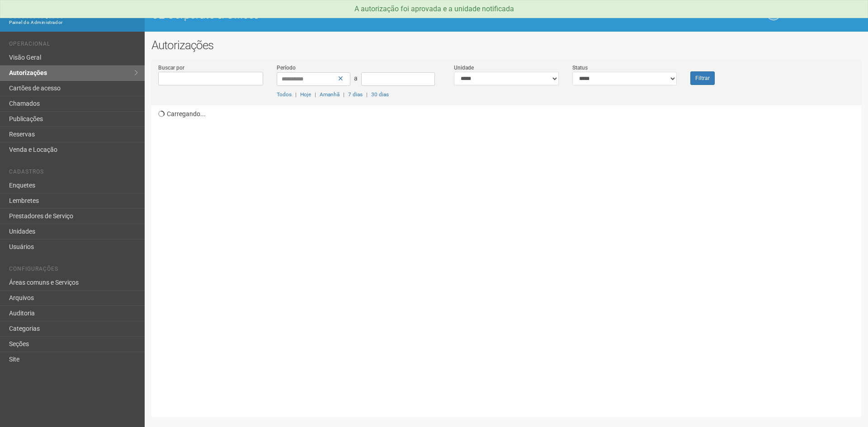 This screenshot has height=427, width=868. I want to click on h1: O2 Corporate & Offices, so click(325, 15).